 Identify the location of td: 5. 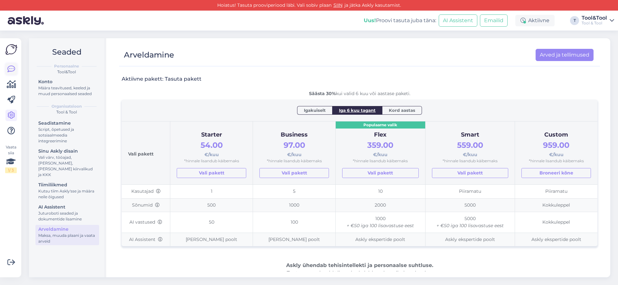
(294, 191).